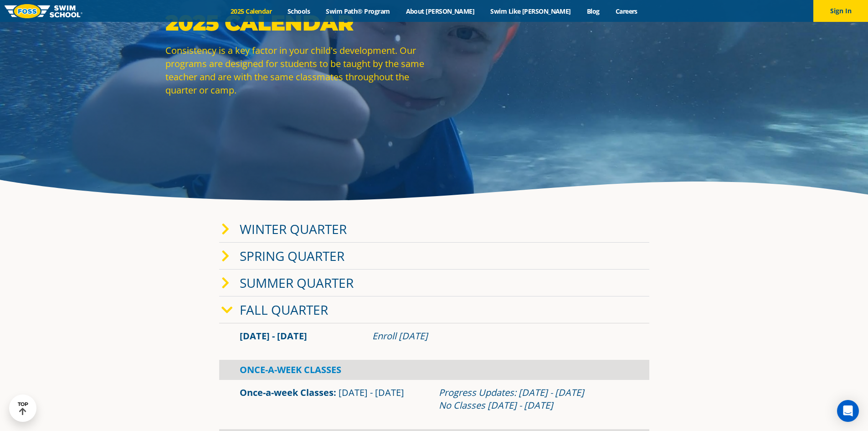  Describe the element at coordinates (297, 70) in the screenshot. I see `p: Consistency is a key factor in your child's development. Our programs are designed for students t...` at that location.